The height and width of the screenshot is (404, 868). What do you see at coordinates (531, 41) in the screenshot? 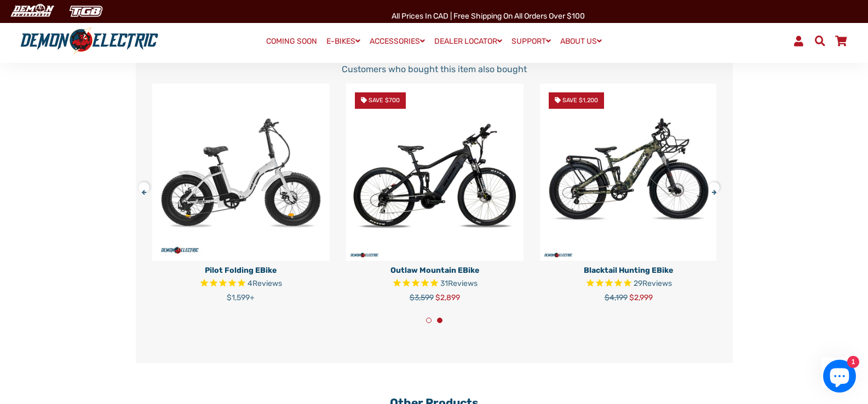
I see `a: SUPPORT` at bounding box center [531, 41].